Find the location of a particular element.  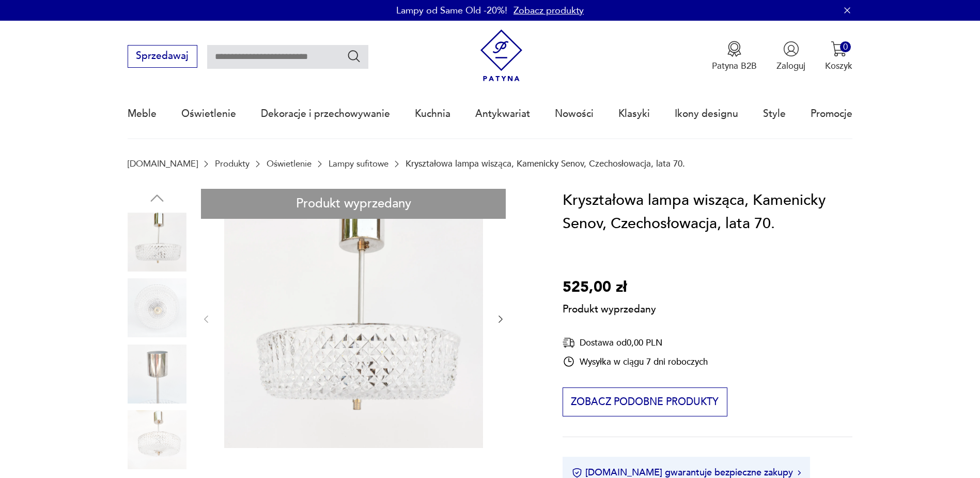

a: Ikony designu is located at coordinates (706, 113).